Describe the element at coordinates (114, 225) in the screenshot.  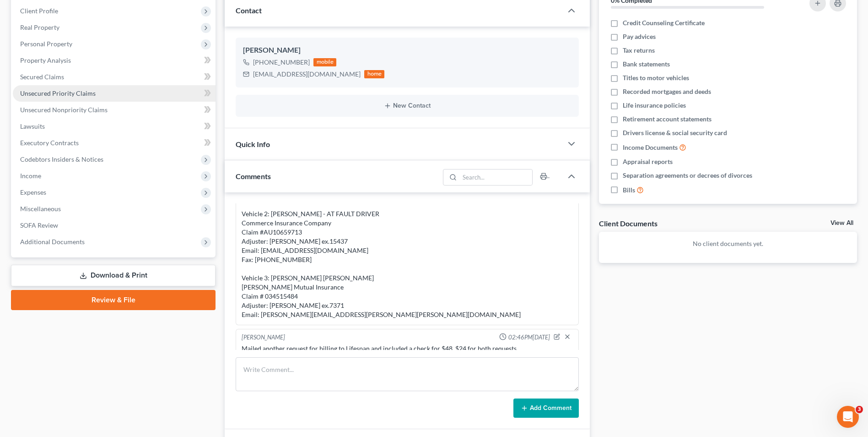
I see `a: SOFA Review` at that location.